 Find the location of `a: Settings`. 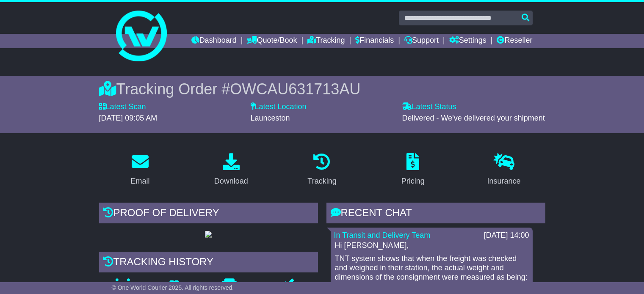

a: Settings is located at coordinates (468, 41).